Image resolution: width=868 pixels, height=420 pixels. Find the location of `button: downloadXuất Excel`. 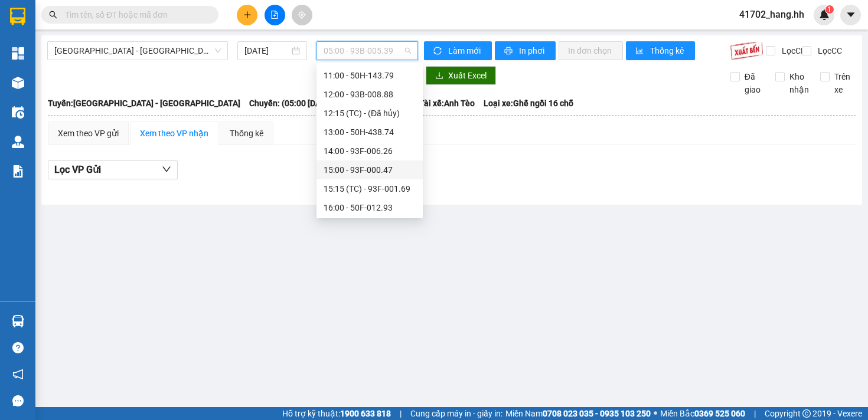

button: downloadXuất Excel is located at coordinates (461, 75).